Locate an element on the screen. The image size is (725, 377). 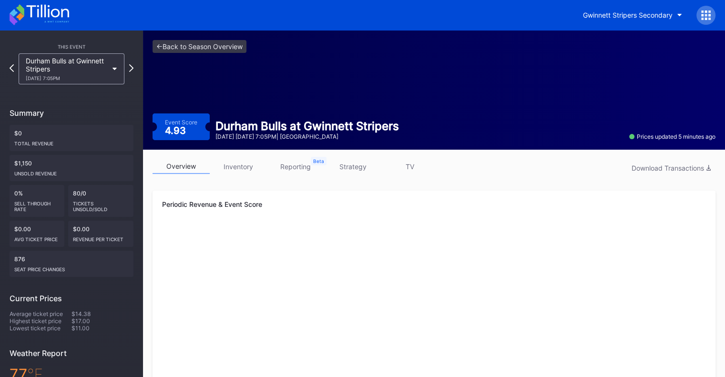
button: Download Transactions is located at coordinates (671, 168).